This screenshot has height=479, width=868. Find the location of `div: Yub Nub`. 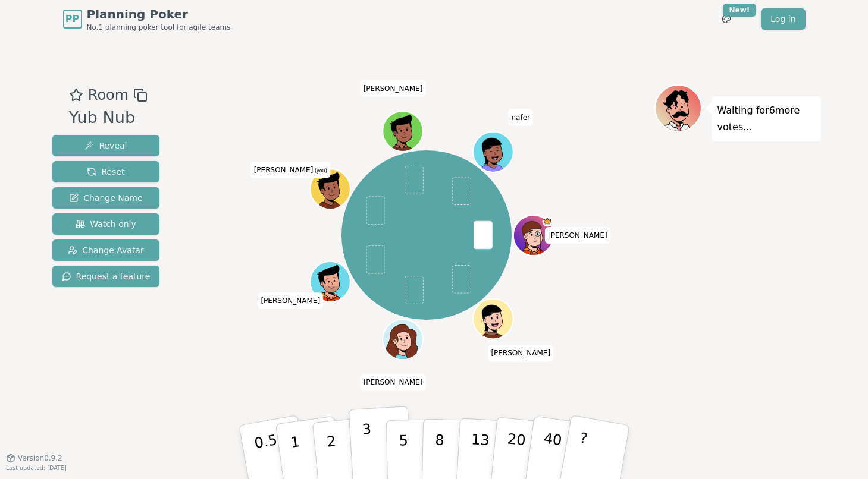

div: Yub Nub is located at coordinates (109, 118).